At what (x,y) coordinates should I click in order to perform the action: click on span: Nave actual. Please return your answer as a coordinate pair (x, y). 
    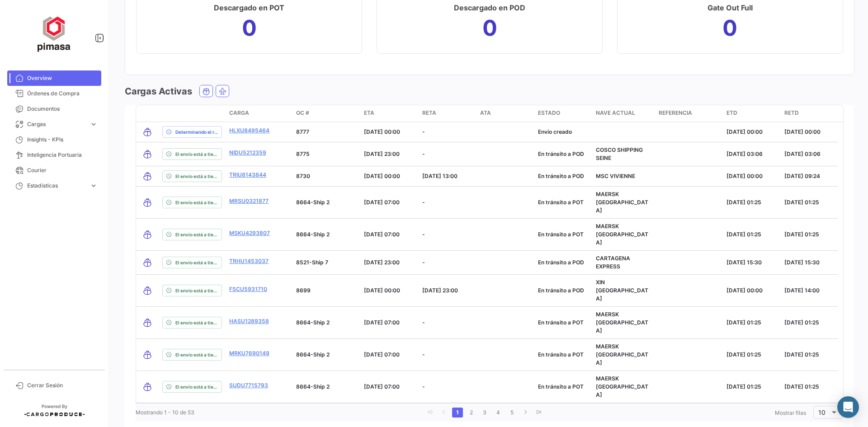
    Looking at the image, I should click on (615, 113).